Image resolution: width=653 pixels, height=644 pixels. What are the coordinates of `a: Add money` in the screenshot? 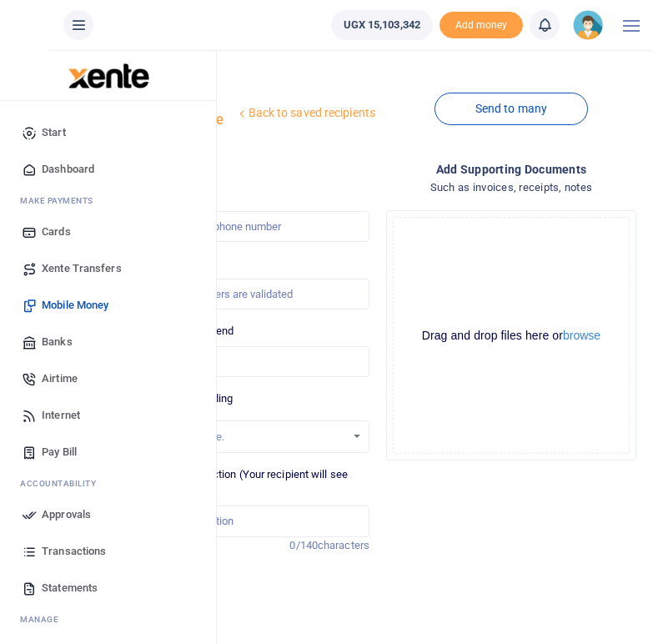 It's located at (481, 23).